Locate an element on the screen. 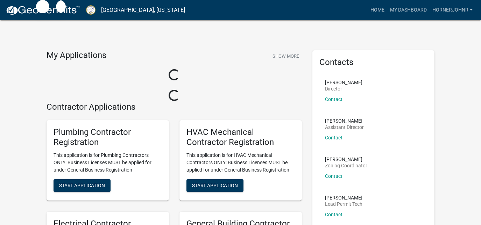  p: Director is located at coordinates (344, 89).